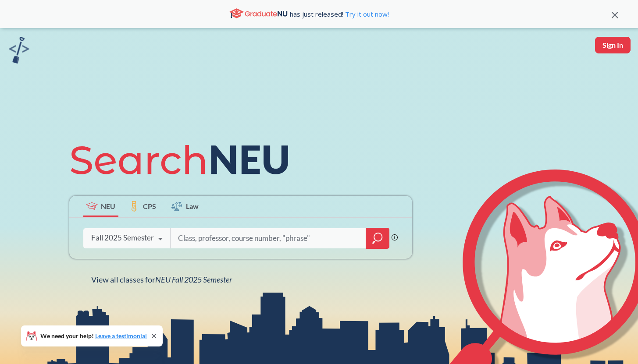  I want to click on a: Try it out now!, so click(366, 14).